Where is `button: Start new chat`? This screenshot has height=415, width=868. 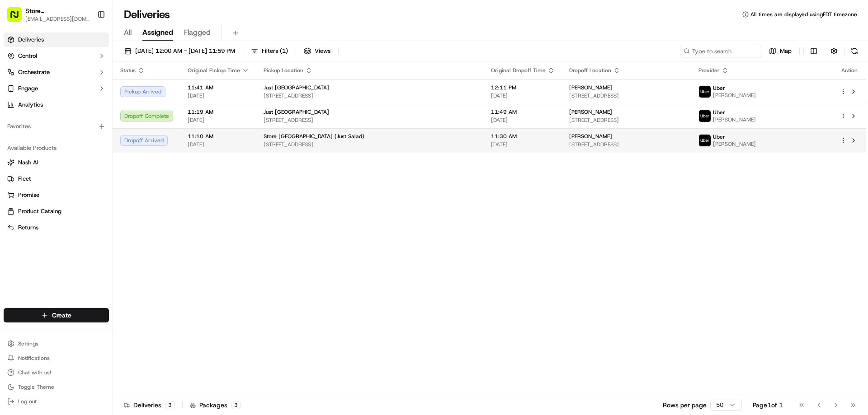
button: Start new chat is located at coordinates (159, 94).